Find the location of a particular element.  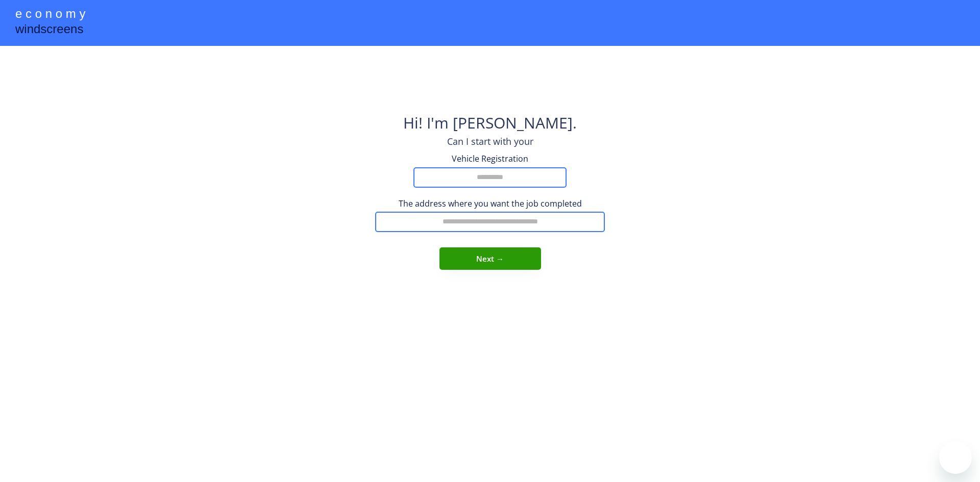

div: windscreens is located at coordinates (49, 30).